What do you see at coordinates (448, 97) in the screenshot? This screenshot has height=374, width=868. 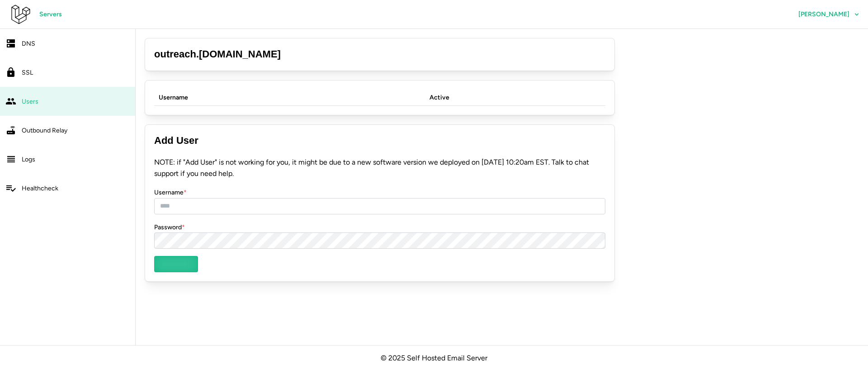 I see `th: Active` at bounding box center [448, 97].